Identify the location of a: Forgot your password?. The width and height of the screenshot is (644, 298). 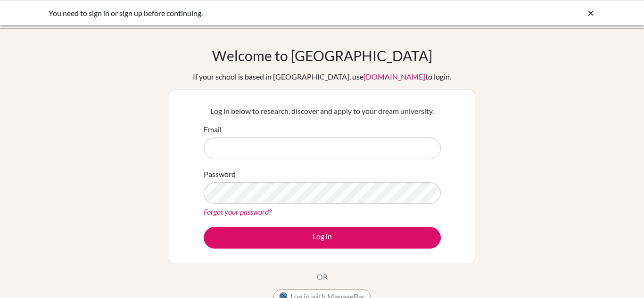
(238, 211).